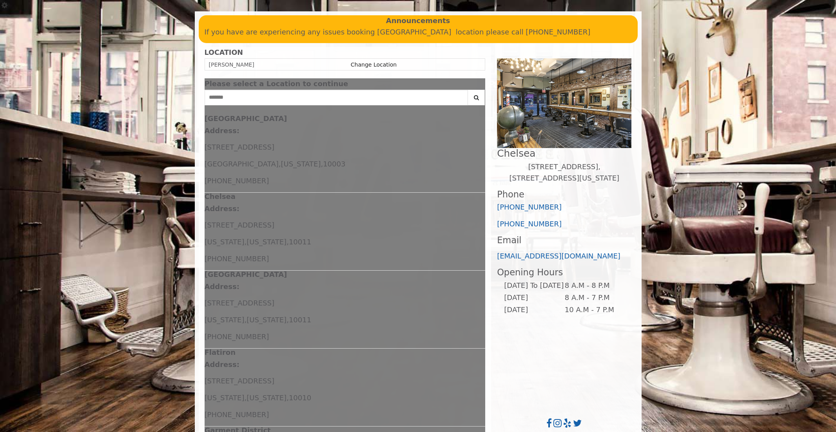 This screenshot has height=432, width=836. Describe the element at coordinates (300, 398) in the screenshot. I see `span: 10010` at that location.